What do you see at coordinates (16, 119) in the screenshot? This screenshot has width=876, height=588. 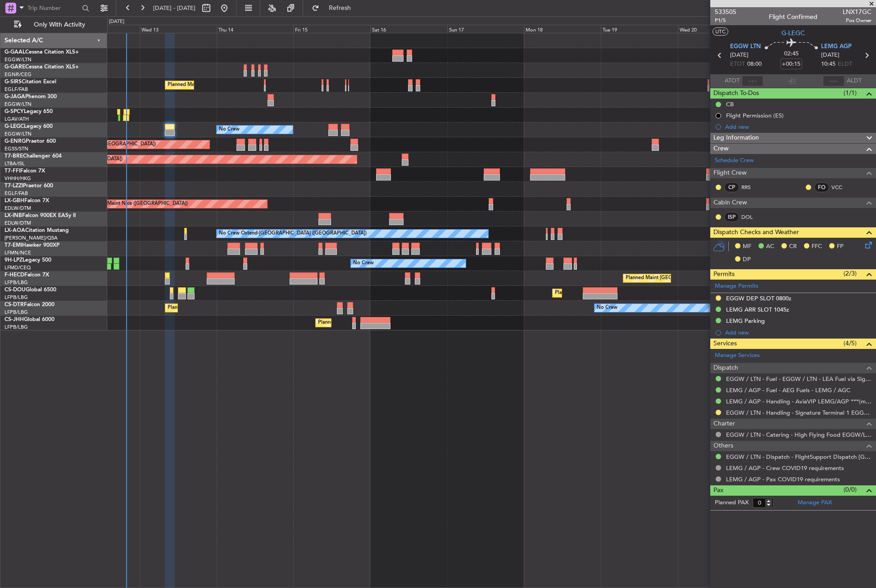 I see `a: LGAV/ATH` at bounding box center [16, 119].